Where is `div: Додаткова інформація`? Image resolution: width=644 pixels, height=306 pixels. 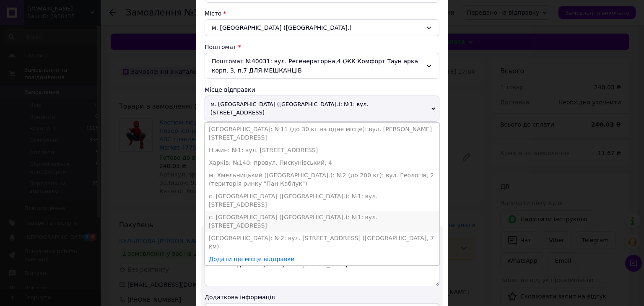
div: Додаткова інформація is located at coordinates (322, 297).